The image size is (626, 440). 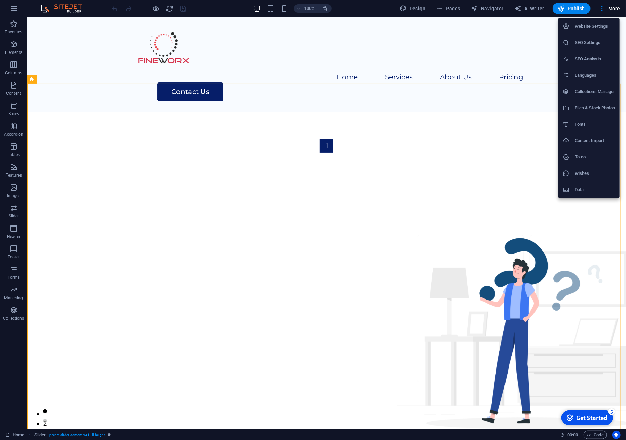 I want to click on h6: To-do, so click(x=594, y=157).